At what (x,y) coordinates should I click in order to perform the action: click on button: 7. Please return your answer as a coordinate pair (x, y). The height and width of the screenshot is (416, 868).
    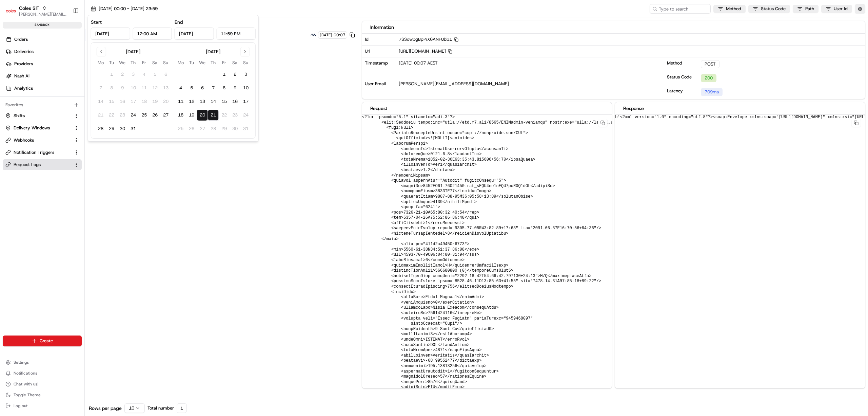
    Looking at the image, I should click on (213, 88).